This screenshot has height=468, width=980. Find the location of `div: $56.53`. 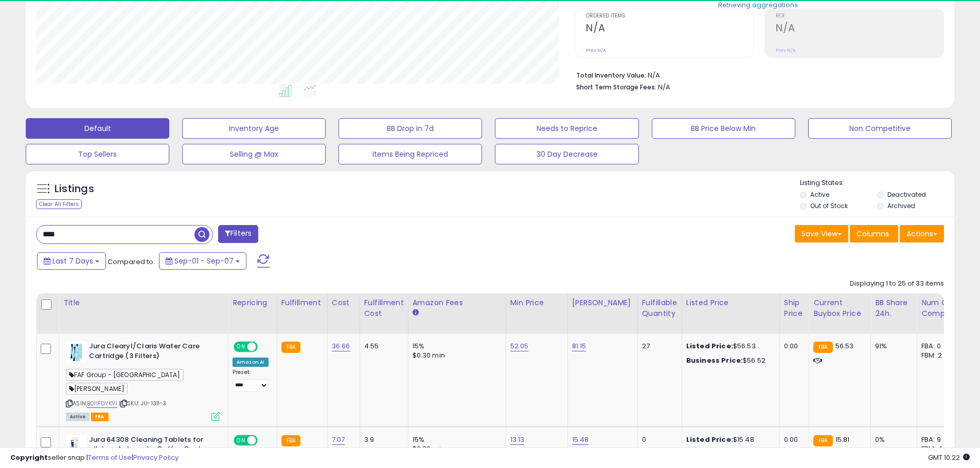

div: $56.53 is located at coordinates (729, 346).